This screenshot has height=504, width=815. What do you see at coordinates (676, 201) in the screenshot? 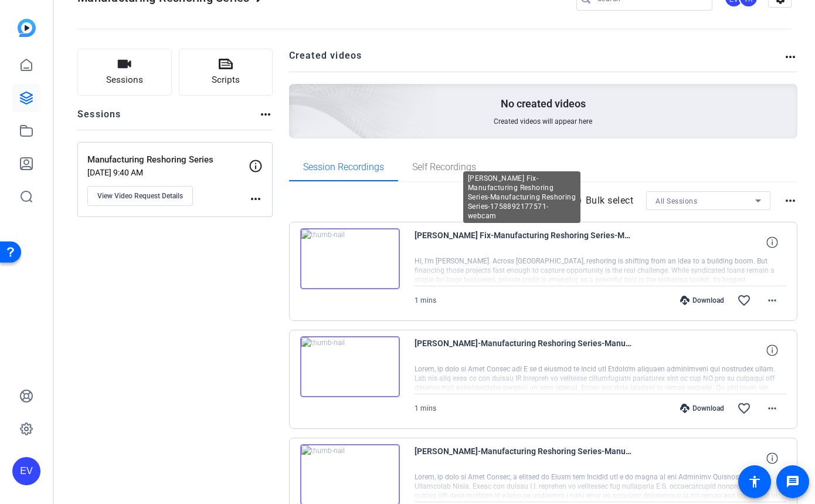
I see `span: All Sessions` at bounding box center [676, 201].